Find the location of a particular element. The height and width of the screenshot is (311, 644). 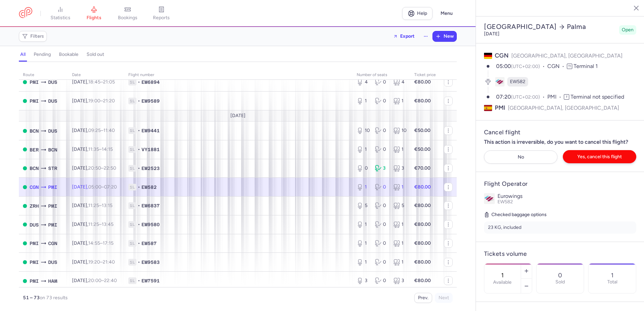

th: Ticket price is located at coordinates (425, 75).